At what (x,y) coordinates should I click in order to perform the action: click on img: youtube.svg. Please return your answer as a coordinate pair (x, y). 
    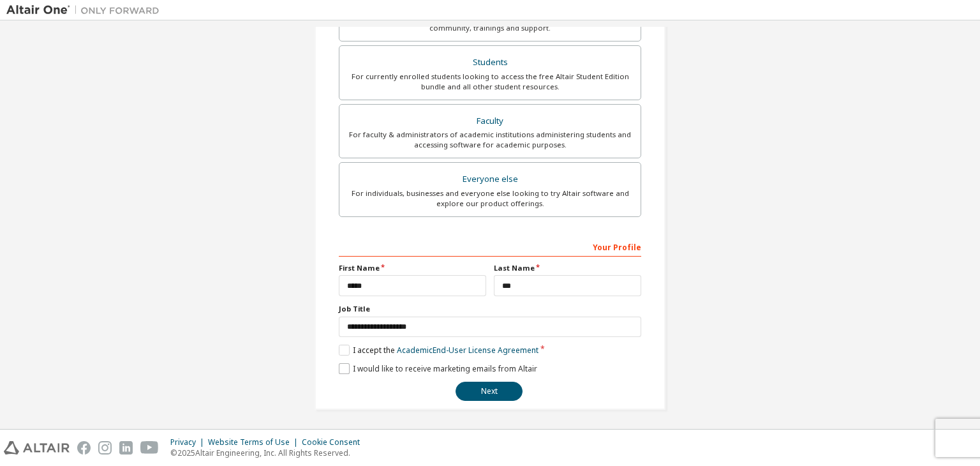
    Looking at the image, I should click on (150, 447).